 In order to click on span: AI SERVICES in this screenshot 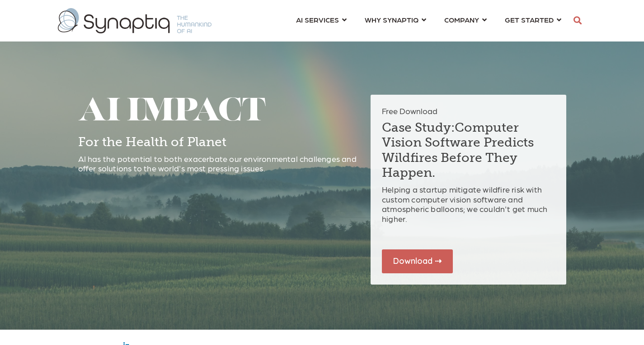, I will do `click(317, 19)`.